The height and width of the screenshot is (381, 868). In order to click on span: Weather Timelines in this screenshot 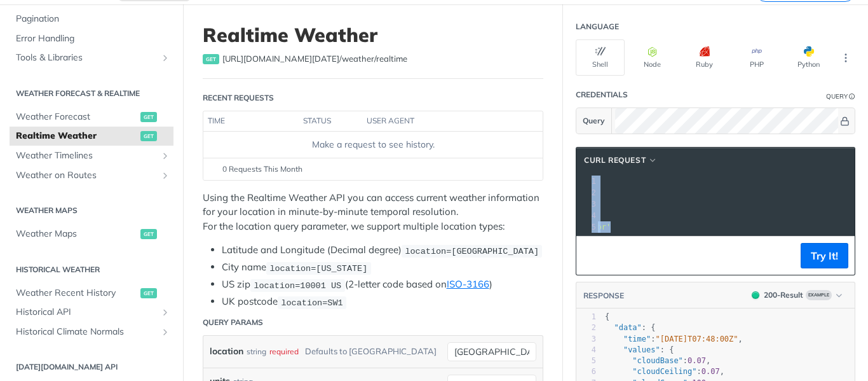, I will do `click(87, 156)`.